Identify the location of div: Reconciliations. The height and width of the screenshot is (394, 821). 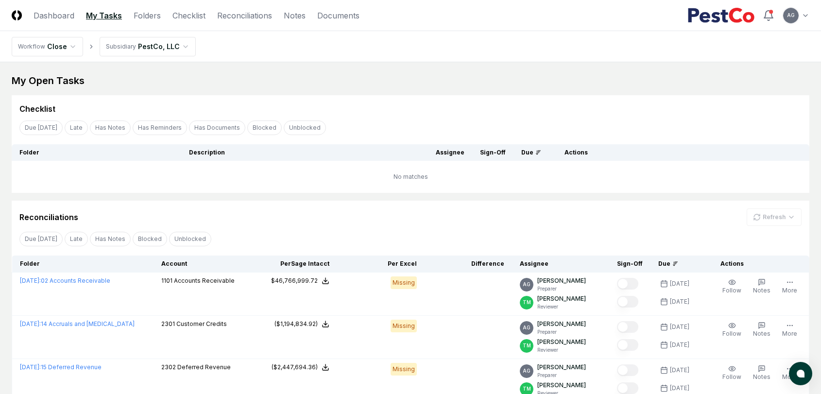
(49, 217).